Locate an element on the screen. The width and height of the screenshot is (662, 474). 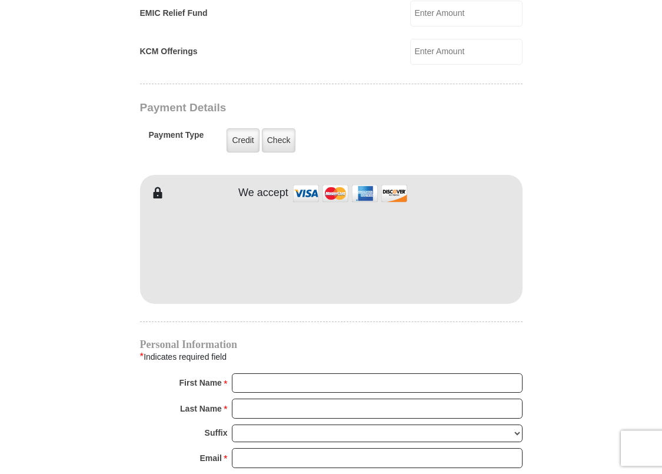
strong: First Name is located at coordinates (201, 383).